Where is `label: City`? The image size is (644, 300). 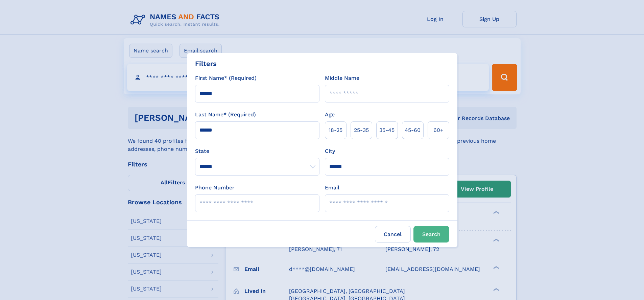 label: City is located at coordinates (330, 151).